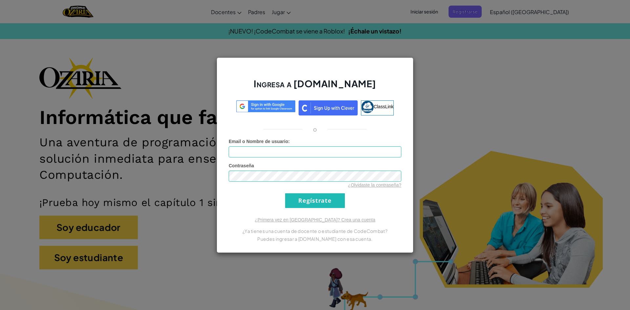  What do you see at coordinates (374, 185) in the screenshot?
I see `a: ¿Olvidaste la contraseña?` at bounding box center [374, 185].